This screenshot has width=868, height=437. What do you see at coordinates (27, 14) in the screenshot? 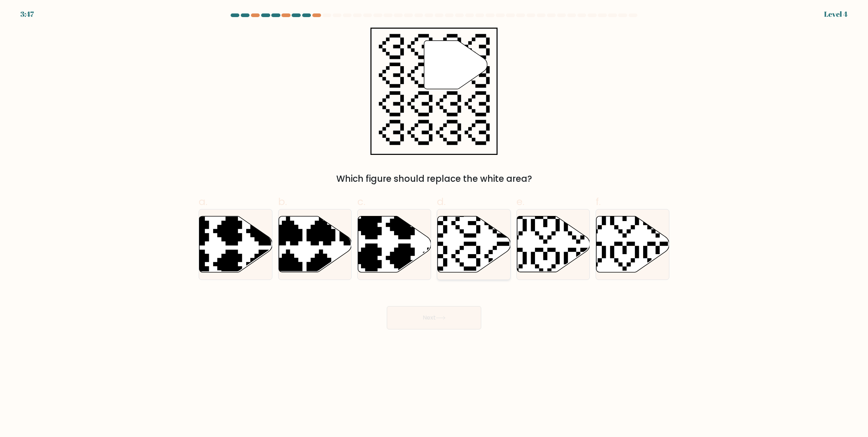
I see `div: 3:47` at bounding box center [27, 14].